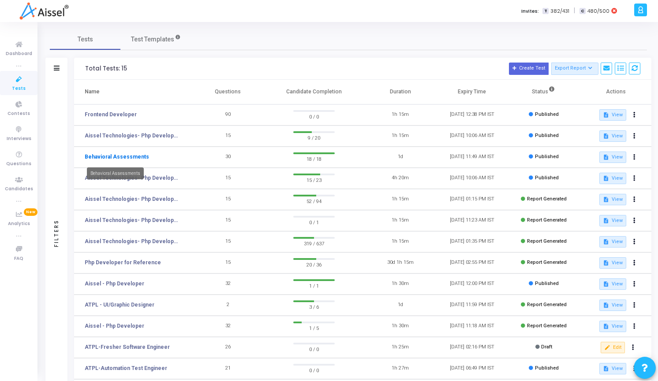 This screenshot has width=658, height=381. Describe the element at coordinates (314, 307) in the screenshot. I see `span: 3 / 6` at that location.